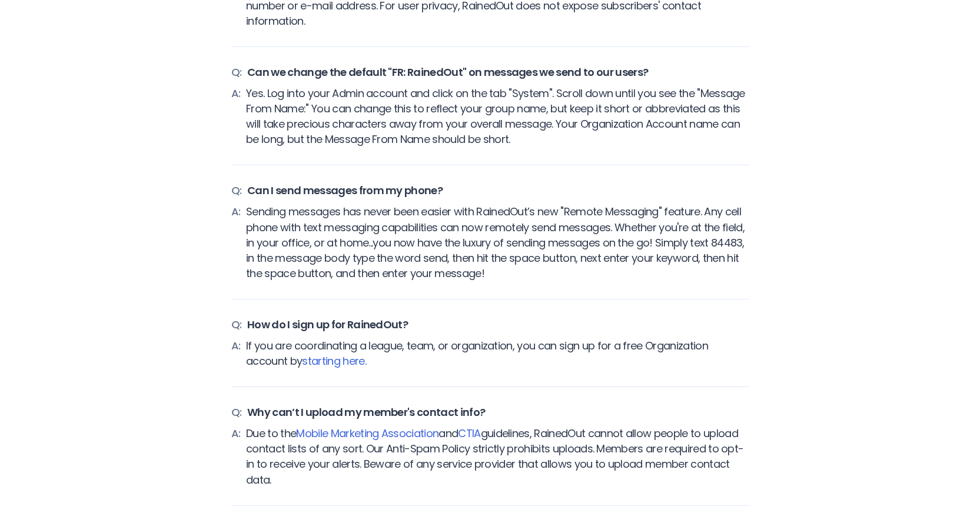  What do you see at coordinates (497, 116) in the screenshot?
I see `span: Yes. Log into your Admin account and click on the tab "System". Scroll down until you see the "Me...` at bounding box center [497, 116].